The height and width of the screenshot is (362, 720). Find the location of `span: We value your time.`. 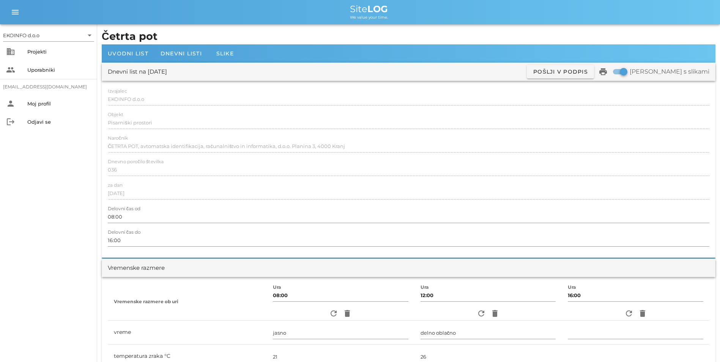

span: We value your time. is located at coordinates (369, 17).